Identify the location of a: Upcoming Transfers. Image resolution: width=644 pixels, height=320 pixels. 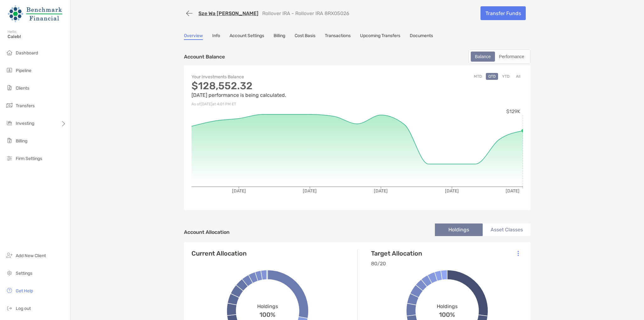
(380, 37).